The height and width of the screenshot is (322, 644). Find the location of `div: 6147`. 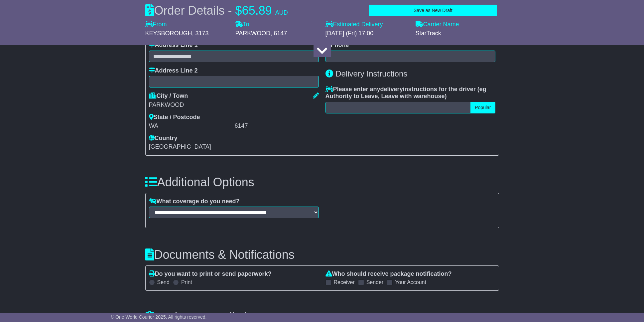

div: 6147 is located at coordinates (277, 126).